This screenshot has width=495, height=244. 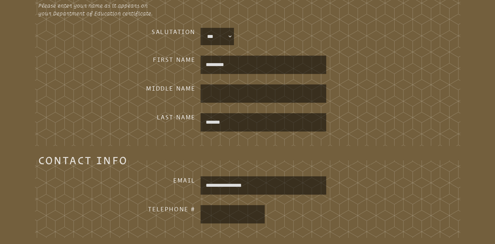 What do you see at coordinates (143, 59) in the screenshot?
I see `h3: First Name` at bounding box center [143, 59].